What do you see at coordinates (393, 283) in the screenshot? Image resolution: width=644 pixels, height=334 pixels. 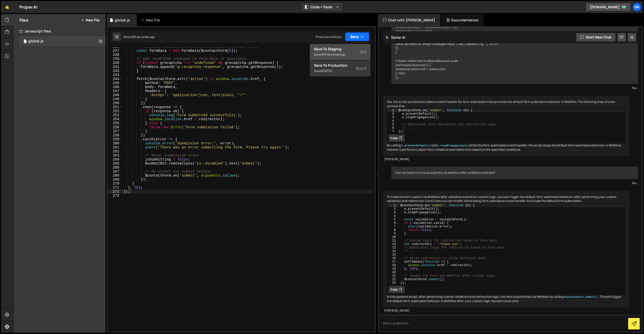 I see `div: 23` at bounding box center [393, 283].